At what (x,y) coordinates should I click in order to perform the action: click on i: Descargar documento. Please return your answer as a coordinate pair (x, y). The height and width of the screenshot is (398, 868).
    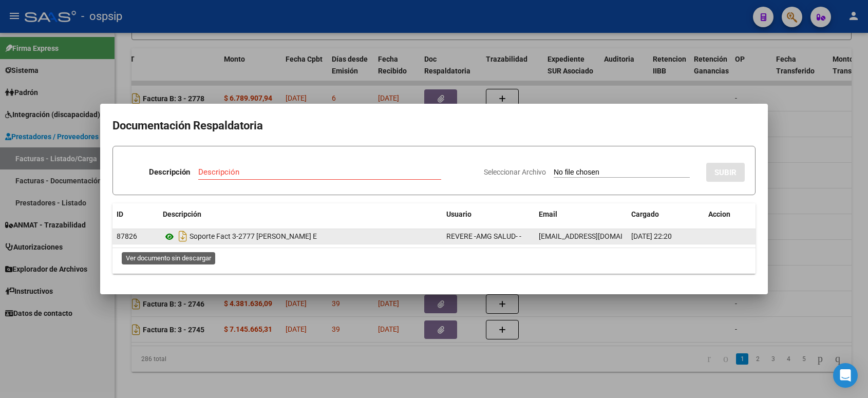
    Looking at the image, I should click on (183, 236).